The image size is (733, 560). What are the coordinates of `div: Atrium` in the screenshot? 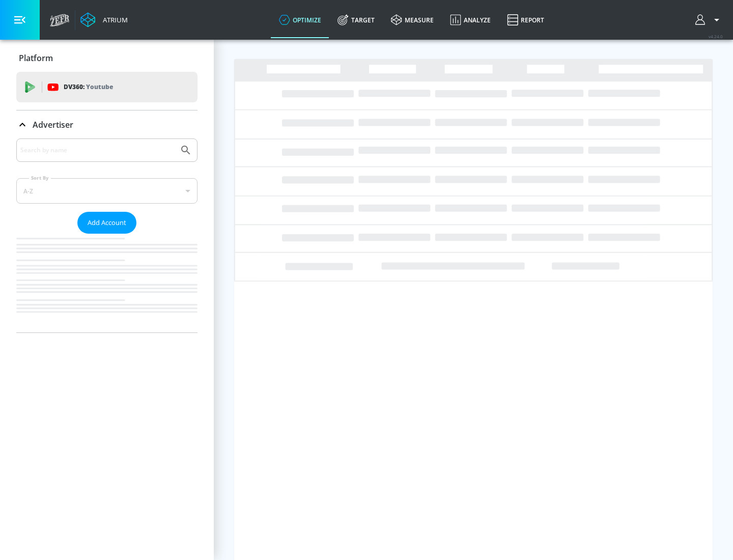 It's located at (113, 20).